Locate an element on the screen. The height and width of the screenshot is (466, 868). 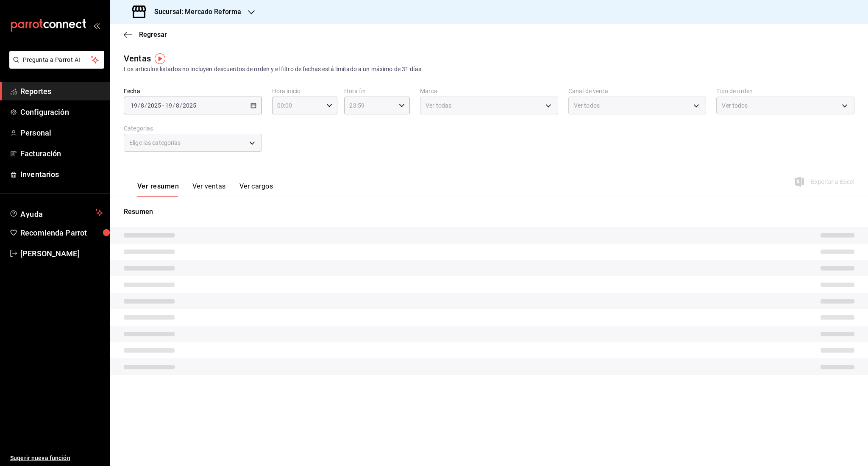
img: Tooltip marker is located at coordinates (160, 59).